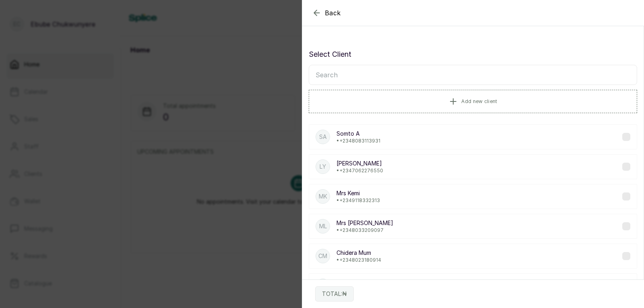 Image resolution: width=644 pixels, height=308 pixels. Describe the element at coordinates (473, 101) in the screenshot. I see `button: Add new client` at that location.